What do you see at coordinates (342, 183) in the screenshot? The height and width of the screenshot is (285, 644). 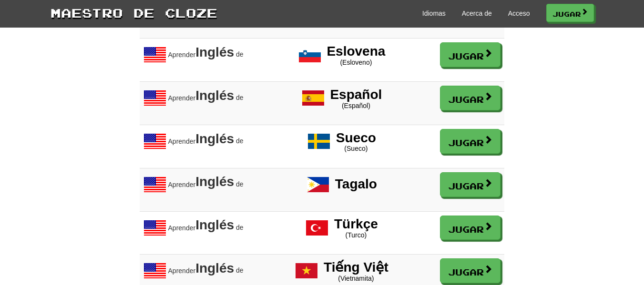 I see `a: Tagalo` at bounding box center [342, 183].